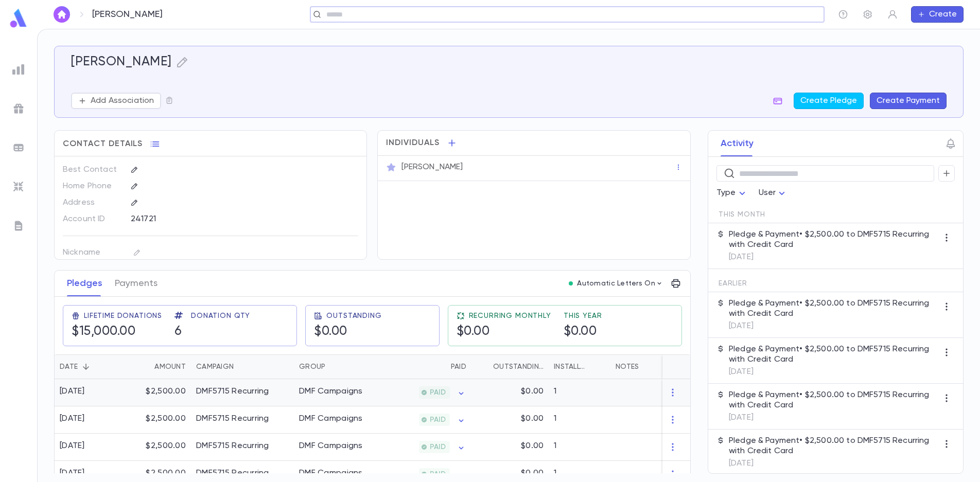  I want to click on p: Address, so click(92, 202).